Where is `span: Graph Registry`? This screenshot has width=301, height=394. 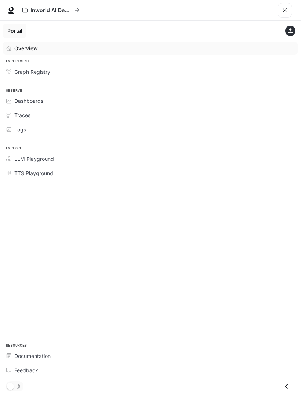
span: Graph Registry is located at coordinates (32, 72).